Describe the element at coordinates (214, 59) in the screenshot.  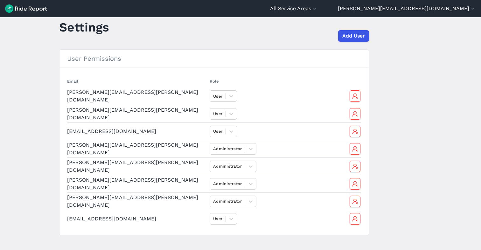
I see `h3: User Permissions` at that location.